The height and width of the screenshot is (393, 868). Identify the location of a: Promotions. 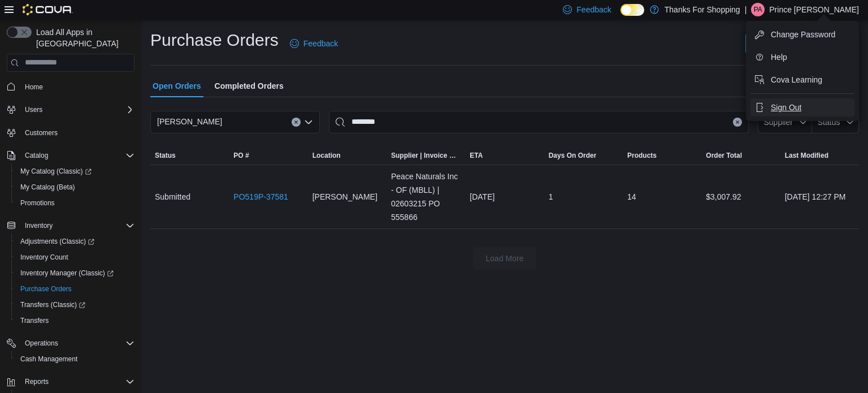
(38, 203).